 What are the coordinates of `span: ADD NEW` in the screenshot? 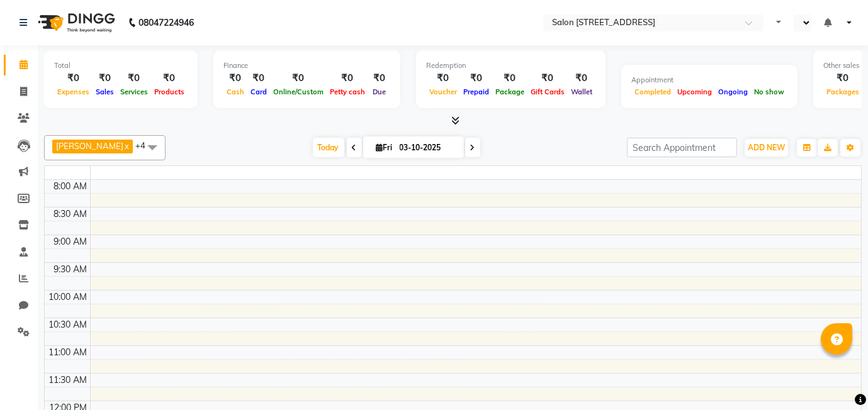 It's located at (766, 147).